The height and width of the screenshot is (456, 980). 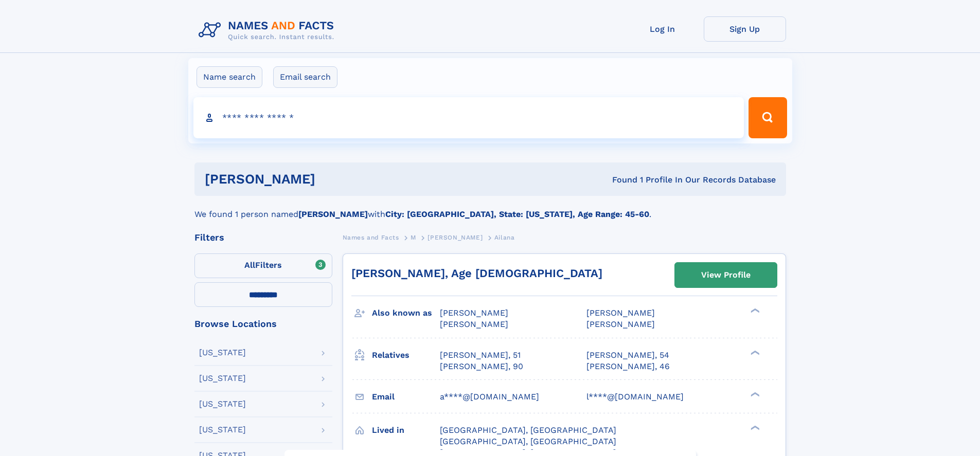 I want to click on div: View Profile, so click(x=726, y=275).